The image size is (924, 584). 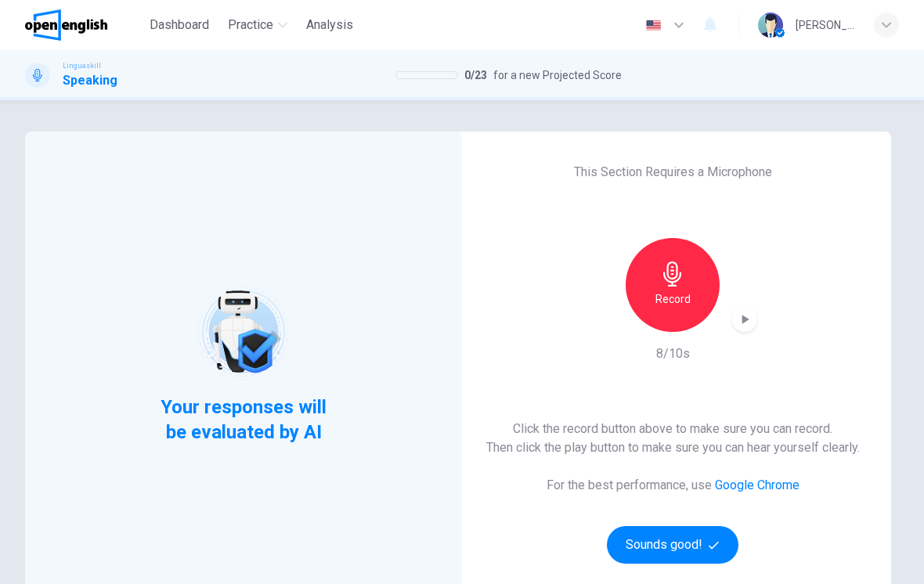 What do you see at coordinates (179, 25) in the screenshot?
I see `a: Dashboard` at bounding box center [179, 25].